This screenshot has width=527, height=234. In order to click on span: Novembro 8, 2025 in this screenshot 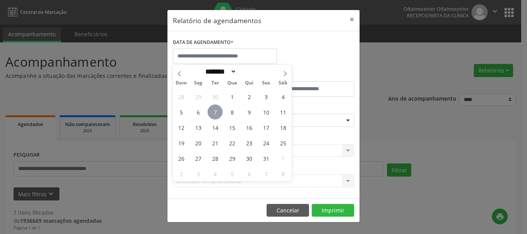, I will do `click(283, 174)`.